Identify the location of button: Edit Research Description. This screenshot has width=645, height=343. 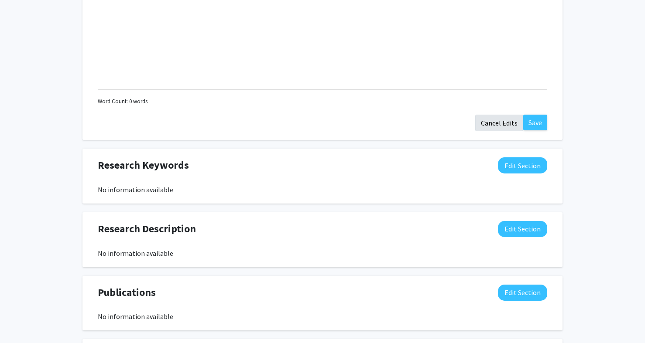
(522, 229).